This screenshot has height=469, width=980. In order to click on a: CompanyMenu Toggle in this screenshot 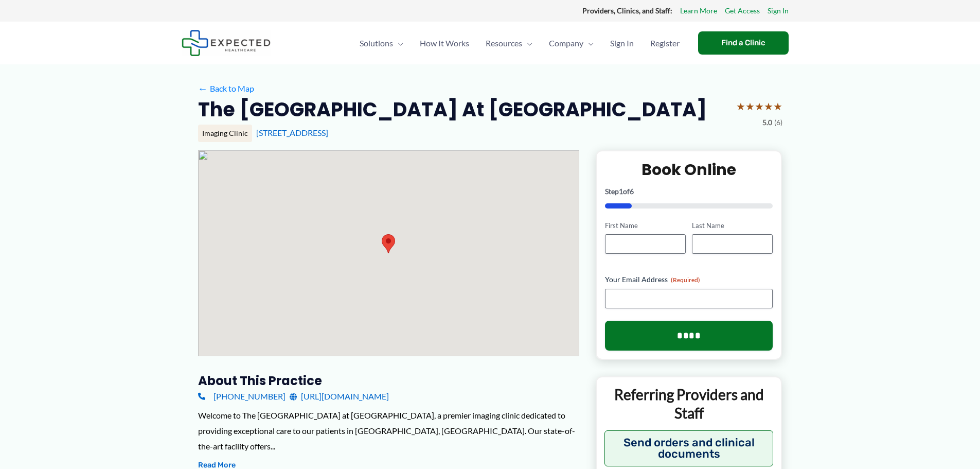, I will do `click(571, 43)`.